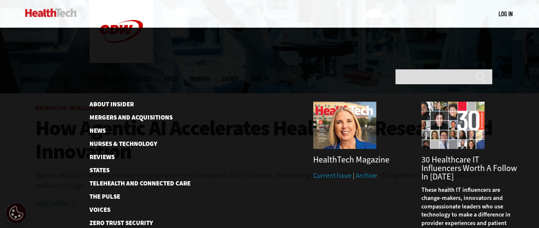 Image resolution: width=539 pixels, height=228 pixels. What do you see at coordinates (133, 184) in the screenshot?
I see `a: Telehealth and Connected Care` at bounding box center [133, 184].